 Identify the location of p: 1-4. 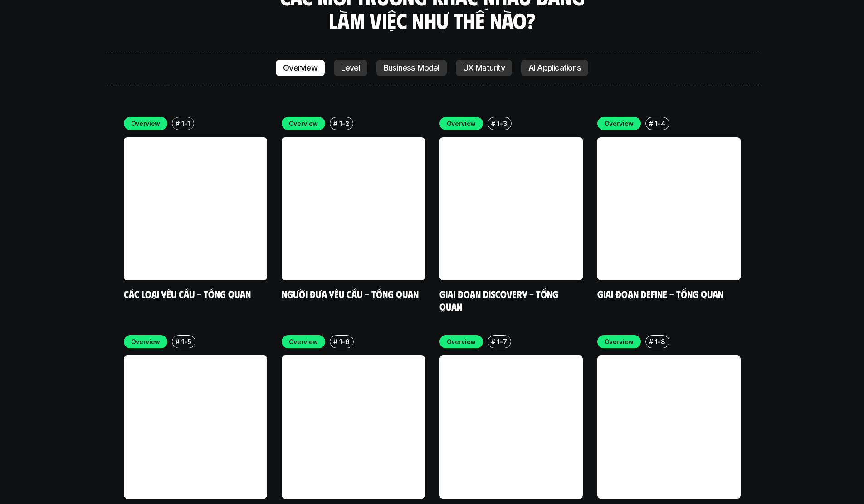
(660, 124).